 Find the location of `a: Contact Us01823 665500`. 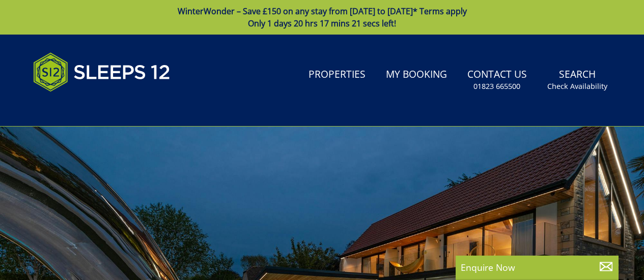

a: Contact Us01823 665500 is located at coordinates (497, 80).